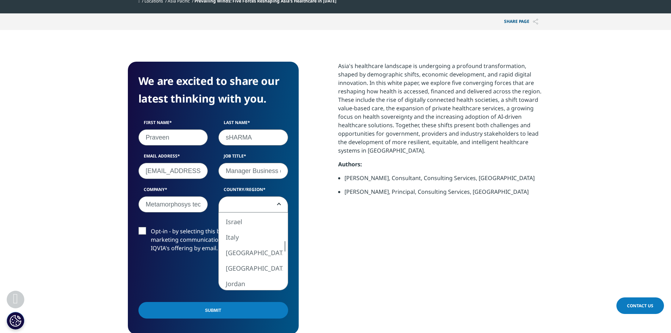 Image resolution: width=671 pixels, height=333 pixels. I want to click on label: Country/Region, so click(253, 191).